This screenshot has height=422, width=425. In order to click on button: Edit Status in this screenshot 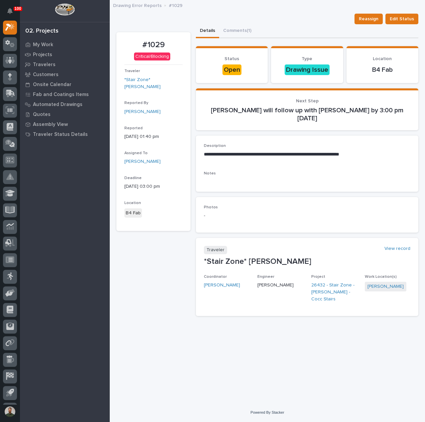, I will do `click(402, 19)`.